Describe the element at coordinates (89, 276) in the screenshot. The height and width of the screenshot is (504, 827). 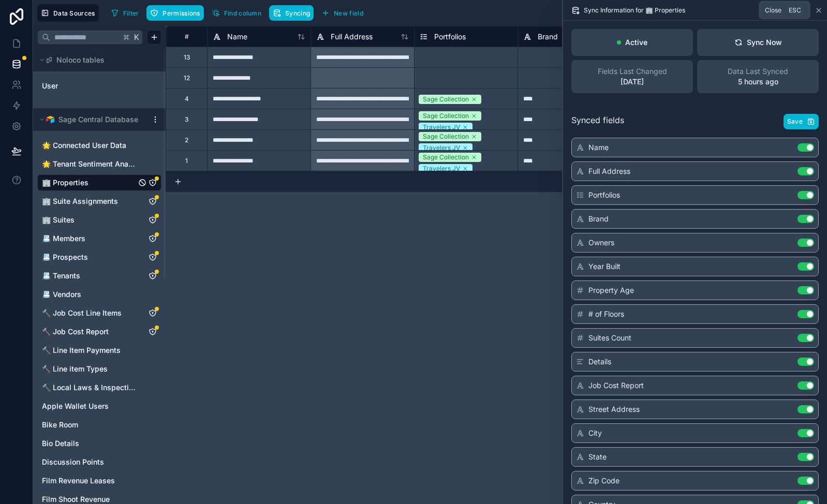
I see `a: 📇 Tenants` at that location.